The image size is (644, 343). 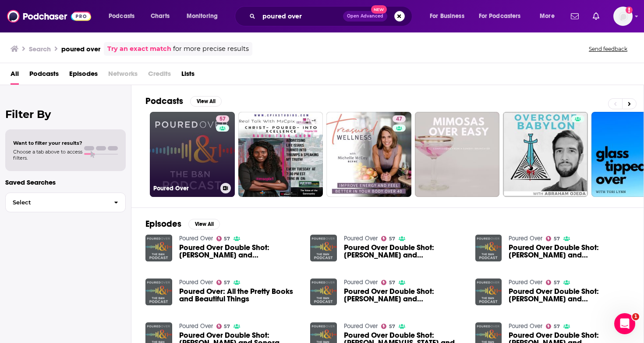 What do you see at coordinates (15, 76) in the screenshot?
I see `a: All` at bounding box center [15, 76].